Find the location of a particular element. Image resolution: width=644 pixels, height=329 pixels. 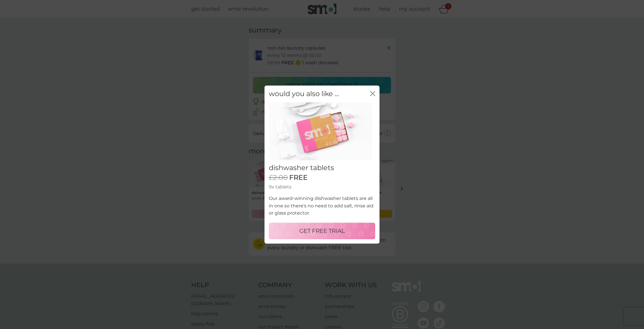

h2: dishwasher tablets is located at coordinates (322, 168).